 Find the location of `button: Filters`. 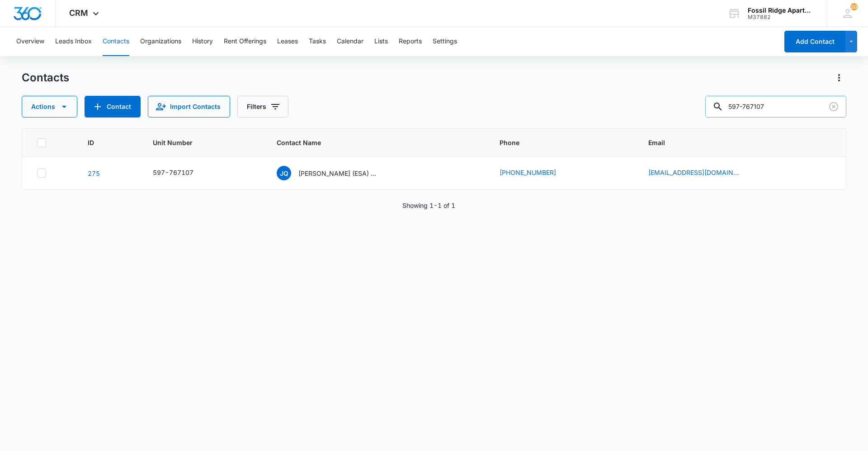

button: Filters is located at coordinates (263, 106).